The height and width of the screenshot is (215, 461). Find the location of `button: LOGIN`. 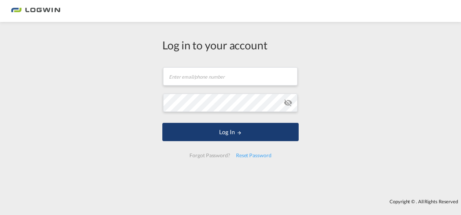

button: LOGIN is located at coordinates (230, 132).